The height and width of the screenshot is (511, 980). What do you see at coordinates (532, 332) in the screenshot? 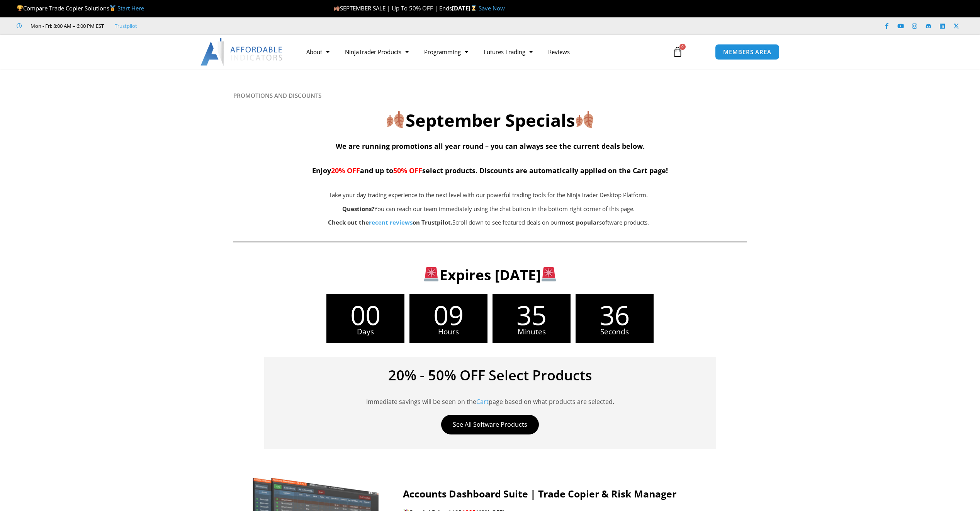
I see `span: Minutes` at bounding box center [532, 332].